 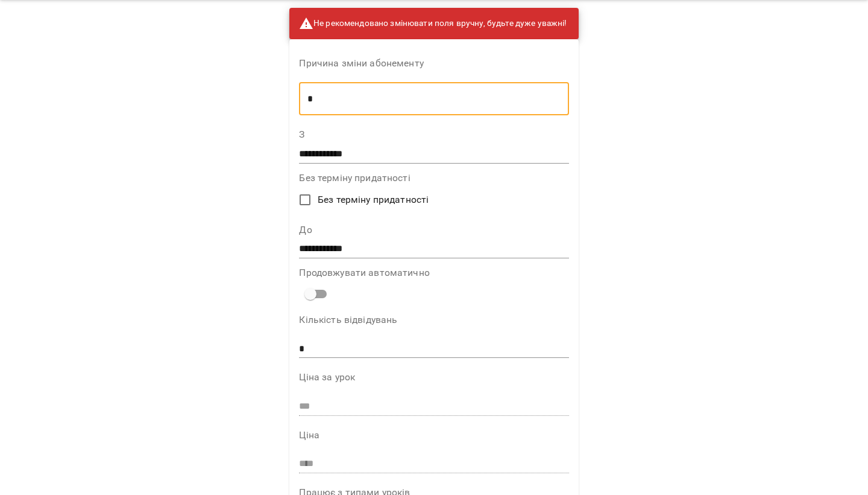 What do you see at coordinates (433, 134) in the screenshot?
I see `label: З` at bounding box center [433, 134].